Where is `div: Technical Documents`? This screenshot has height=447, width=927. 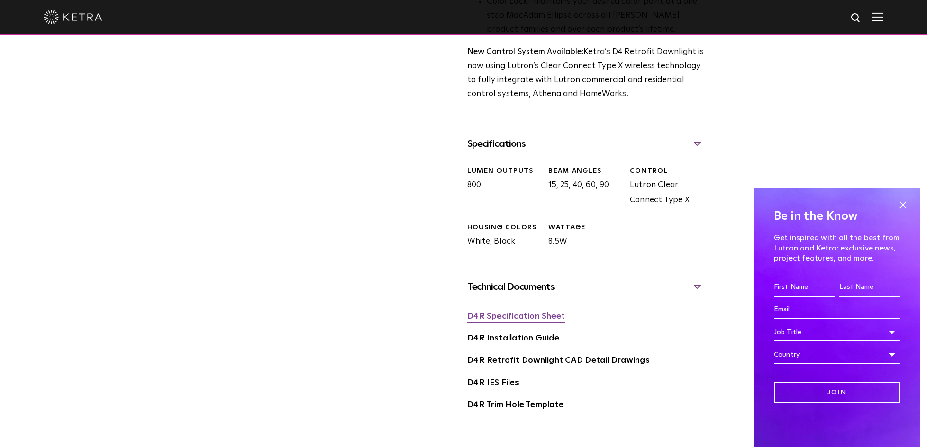 div: Technical Documents is located at coordinates (586, 287).